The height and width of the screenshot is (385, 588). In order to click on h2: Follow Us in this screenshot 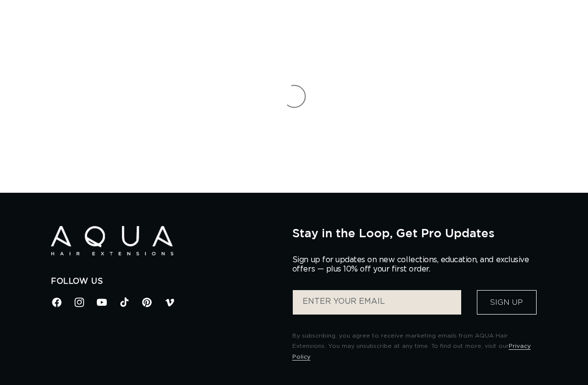, I will do `click(164, 281)`.